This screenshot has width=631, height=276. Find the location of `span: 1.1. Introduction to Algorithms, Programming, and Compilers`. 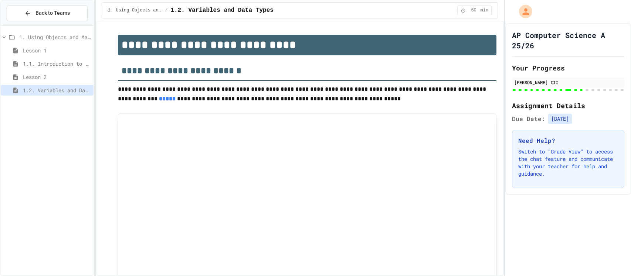

span: 1.1. Introduction to Algorithms, Programming, and Compilers is located at coordinates (57, 64).